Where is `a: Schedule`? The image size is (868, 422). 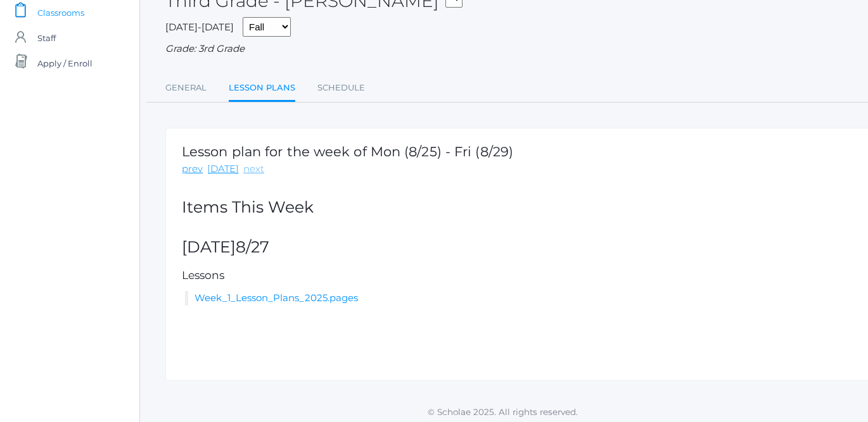 a: Schedule is located at coordinates (341, 88).